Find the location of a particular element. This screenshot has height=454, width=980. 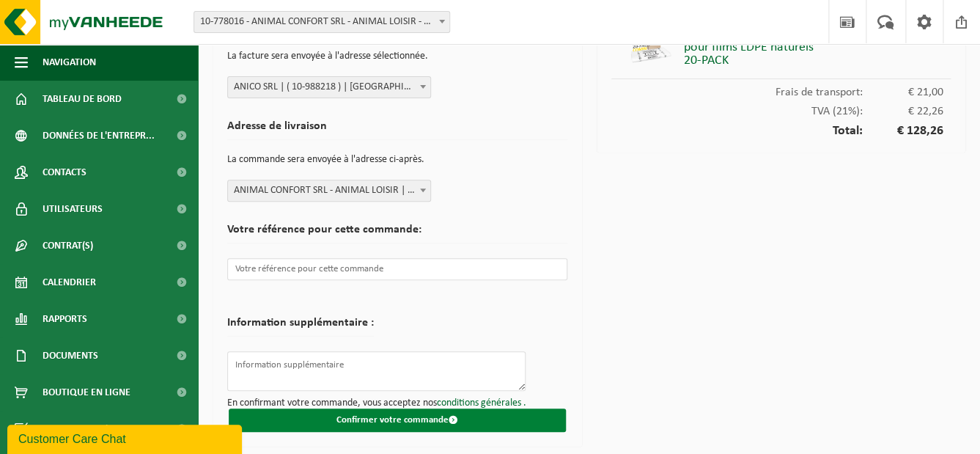

span: 10-778016 - ANIMAL CONFORT SRL - ANIMAL LOISIR - BARCHON is located at coordinates (322, 22).